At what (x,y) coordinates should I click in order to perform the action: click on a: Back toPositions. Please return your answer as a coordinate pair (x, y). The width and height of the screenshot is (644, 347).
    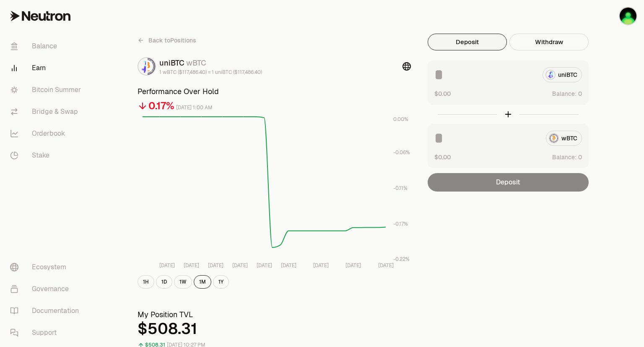
    Looking at the image, I should click on (167, 41).